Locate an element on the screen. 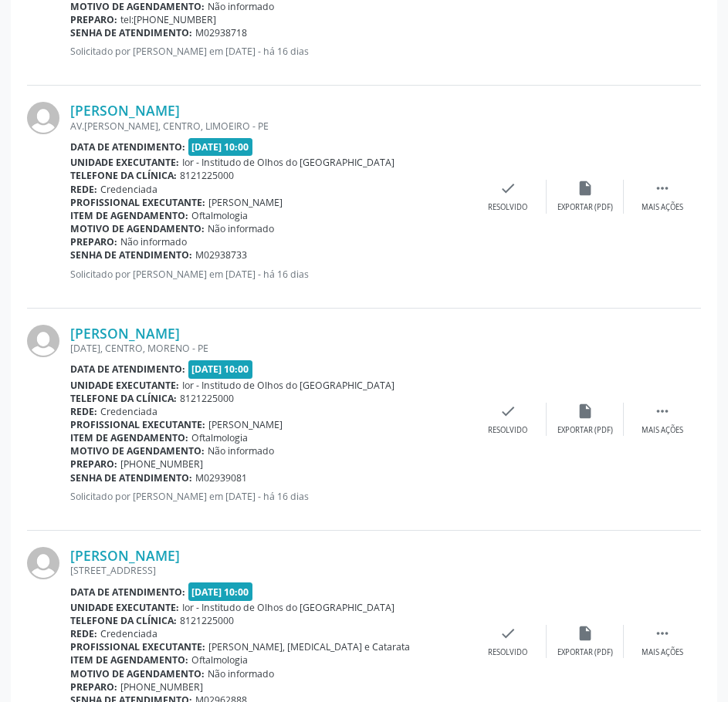 Image resolution: width=728 pixels, height=702 pixels. span: M02938733 is located at coordinates (220, 255).